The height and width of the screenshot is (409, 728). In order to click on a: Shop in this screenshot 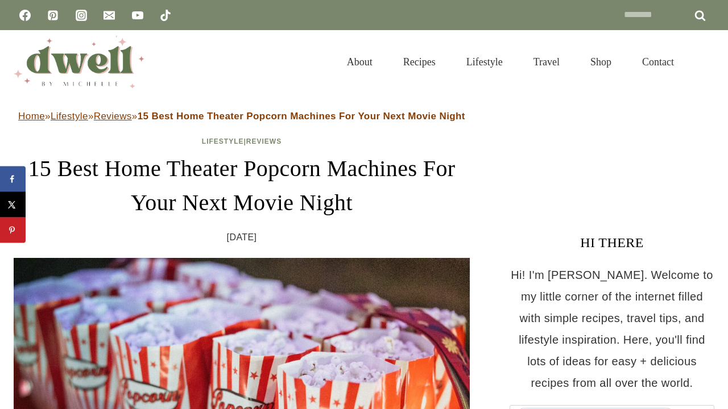, I will do `click(600, 62)`.